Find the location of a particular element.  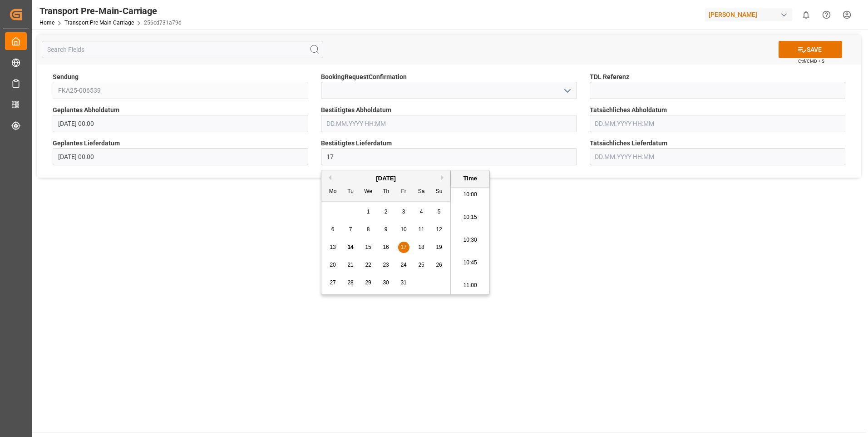

div: Choose Thursday, October 23rd, 2025 is located at coordinates (385, 265).